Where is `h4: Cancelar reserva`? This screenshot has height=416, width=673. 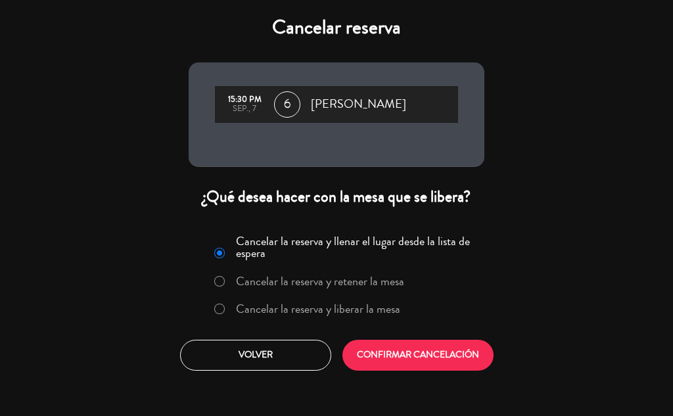
h4: Cancelar reserva is located at coordinates (336, 28).